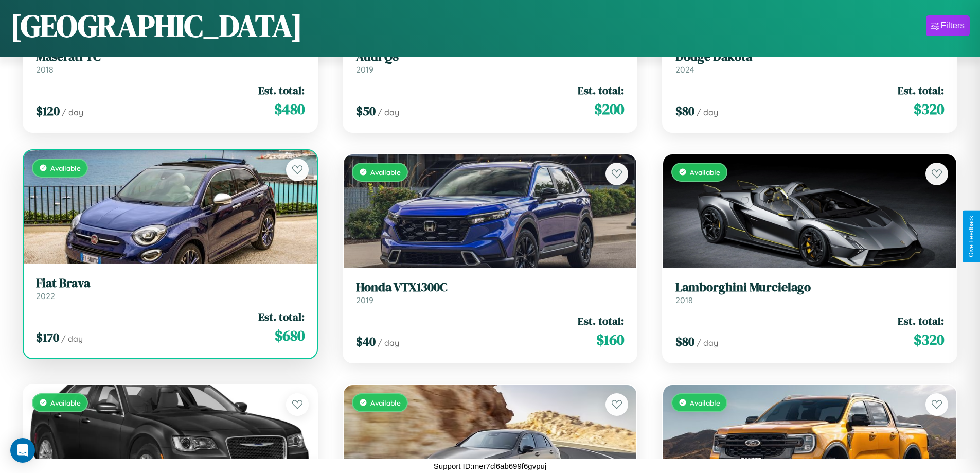  What do you see at coordinates (947, 25) in the screenshot?
I see `button: Filters` at bounding box center [947, 25].